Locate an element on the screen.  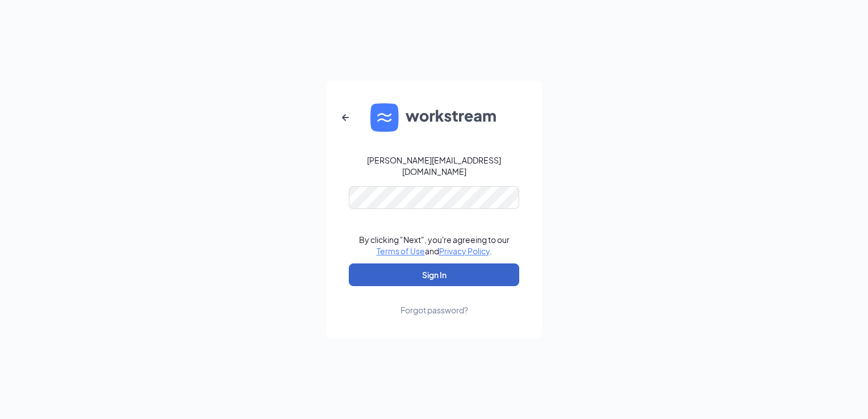
a: Terms of Use is located at coordinates (400, 251).